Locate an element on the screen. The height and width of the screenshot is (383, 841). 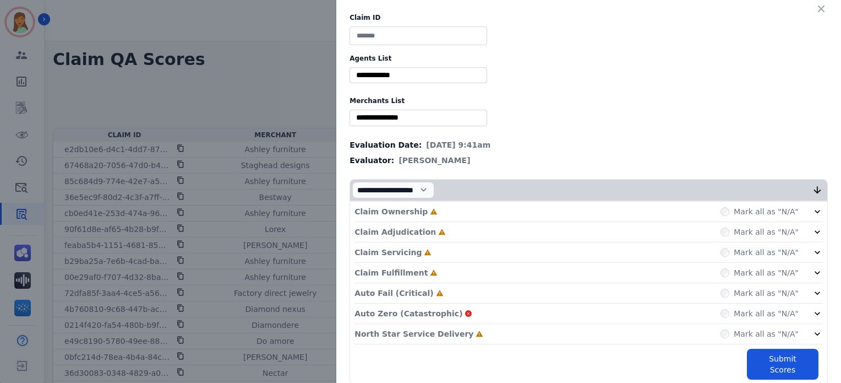
button: Submit Scores is located at coordinates (783, 364).